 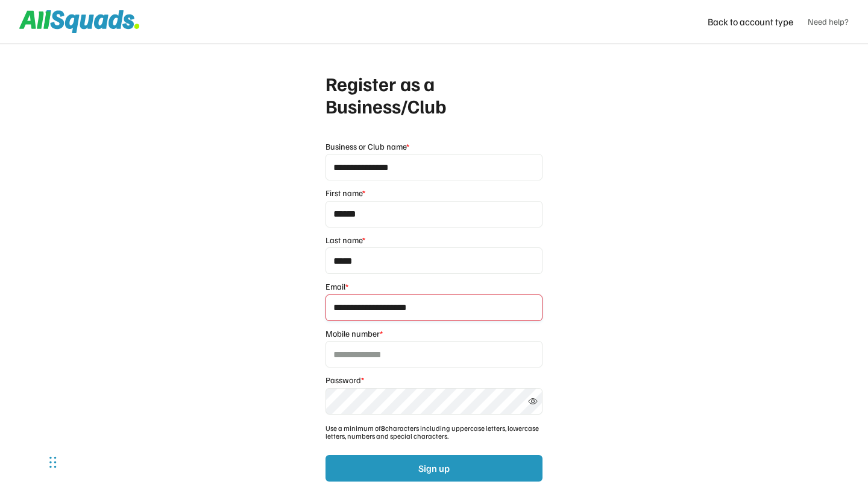 What do you see at coordinates (346, 241) in the screenshot?
I see `div: Last name` at bounding box center [346, 241].